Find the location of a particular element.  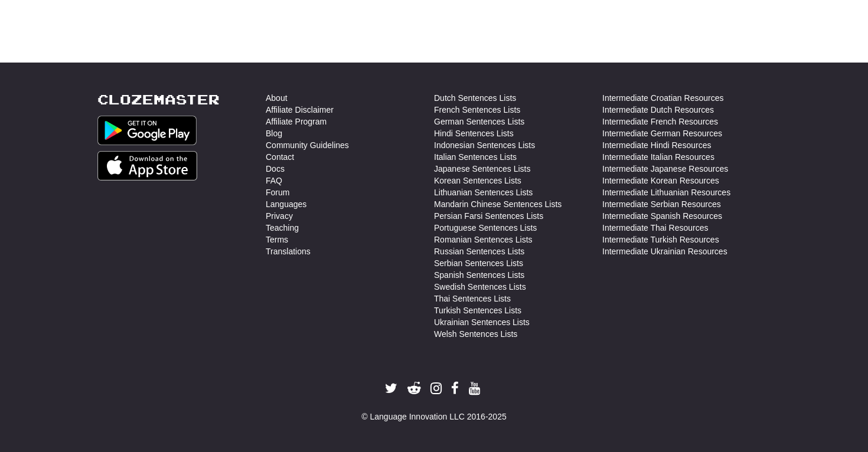

a: FAQ is located at coordinates (274, 181).